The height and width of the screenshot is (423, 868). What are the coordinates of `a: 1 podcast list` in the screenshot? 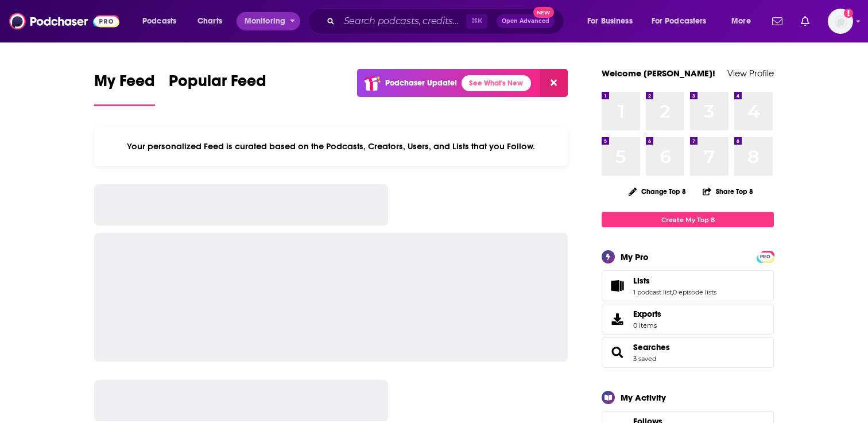 It's located at (652, 292).